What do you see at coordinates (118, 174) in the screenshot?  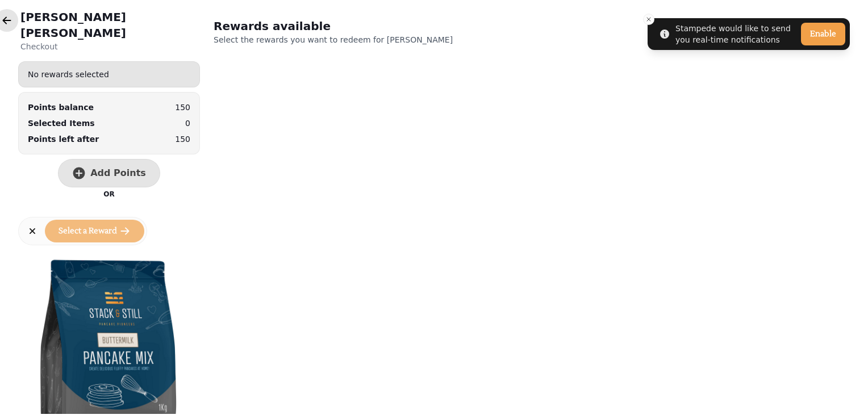 I see `span: Add Points` at bounding box center [118, 174].